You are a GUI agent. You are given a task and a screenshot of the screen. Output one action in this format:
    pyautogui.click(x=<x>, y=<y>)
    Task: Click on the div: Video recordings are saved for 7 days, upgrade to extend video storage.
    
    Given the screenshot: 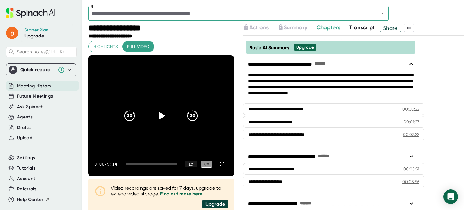 What is the action you would take?
    pyautogui.click(x=169, y=191)
    